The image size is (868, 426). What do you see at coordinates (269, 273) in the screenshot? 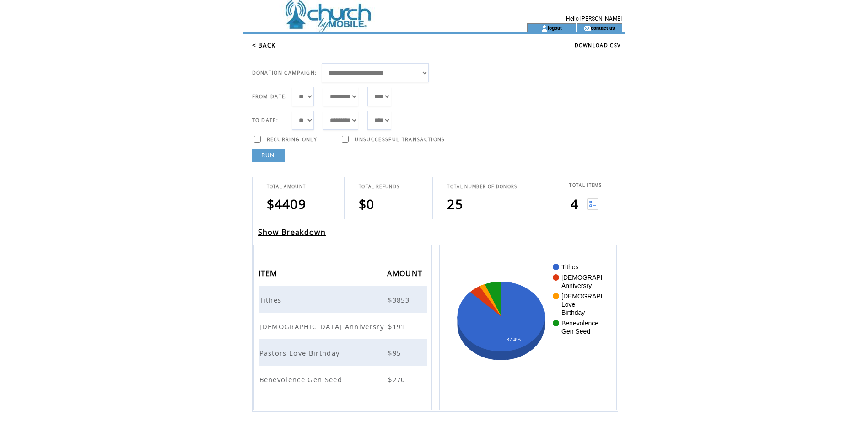
I see `a: ITEM` at bounding box center [269, 273].